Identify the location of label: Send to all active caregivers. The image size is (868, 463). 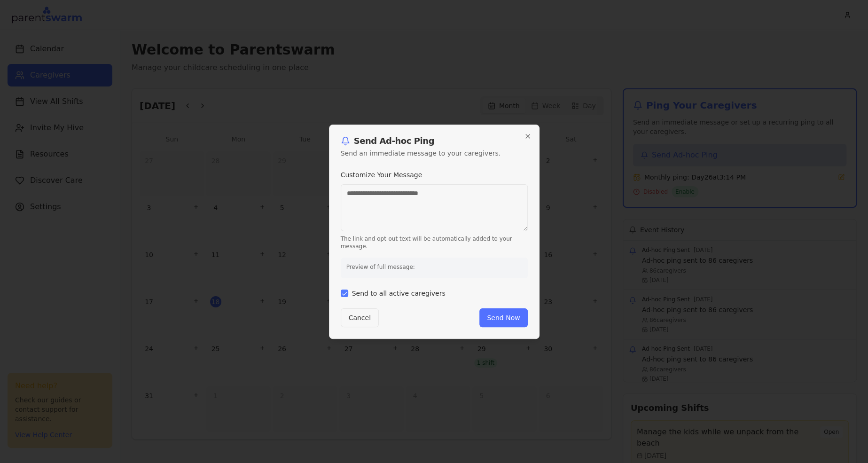
(399, 293).